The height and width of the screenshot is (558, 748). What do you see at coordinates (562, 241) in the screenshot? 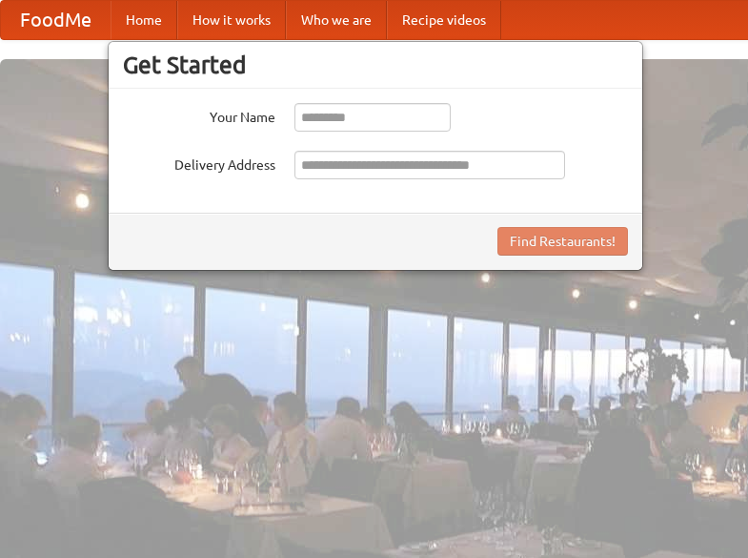
I see `button: Find Restaurants!` at bounding box center [562, 241].